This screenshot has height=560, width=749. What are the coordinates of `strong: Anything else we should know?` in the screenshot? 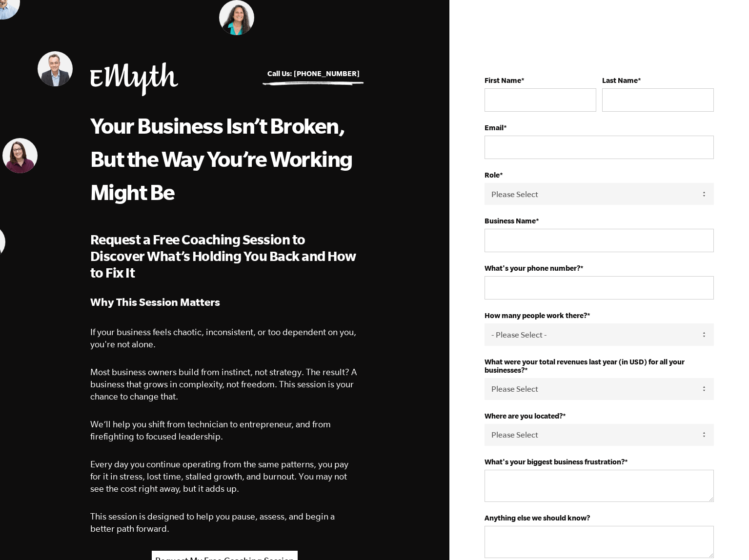 It's located at (537, 518).